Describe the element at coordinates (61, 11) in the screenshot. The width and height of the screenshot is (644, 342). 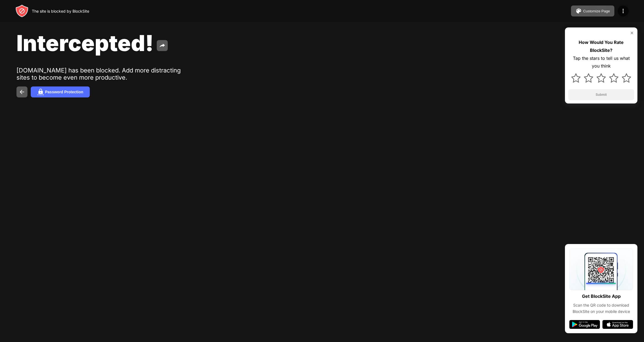
I see `div: The site is blocked by BlockSite` at that location.